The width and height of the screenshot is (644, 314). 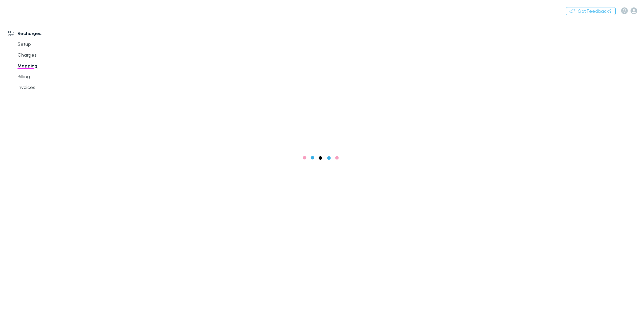 What do you see at coordinates (51, 87) in the screenshot?
I see `a: Invoices` at bounding box center [51, 87].